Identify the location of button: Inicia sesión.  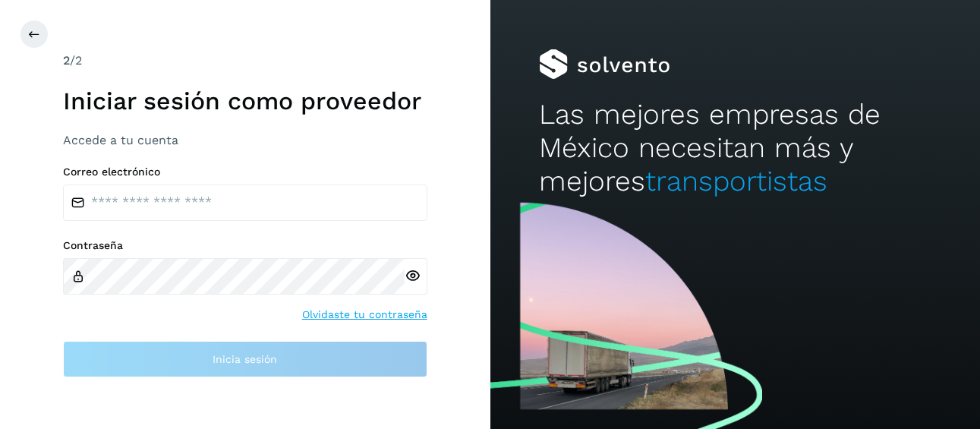
(245, 359).